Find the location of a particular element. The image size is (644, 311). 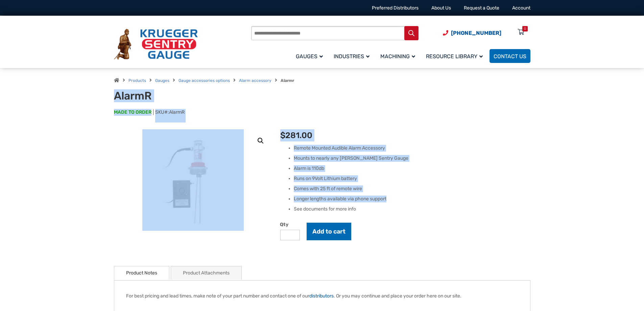

span: Resource Library is located at coordinates (455, 56).